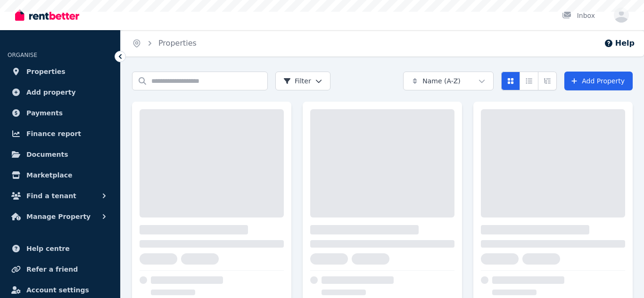  What do you see at coordinates (529, 81) in the screenshot?
I see `button: Compact list view` at bounding box center [529, 81].